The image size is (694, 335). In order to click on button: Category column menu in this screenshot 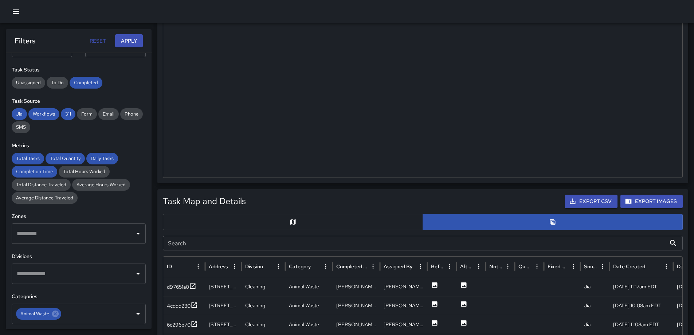, I will do `click(326, 266)`.